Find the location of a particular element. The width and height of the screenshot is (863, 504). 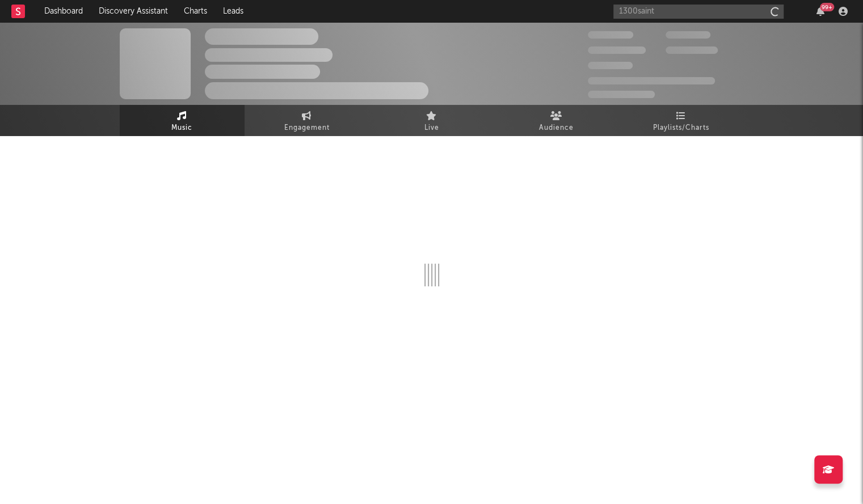

span: Live is located at coordinates (432, 128).